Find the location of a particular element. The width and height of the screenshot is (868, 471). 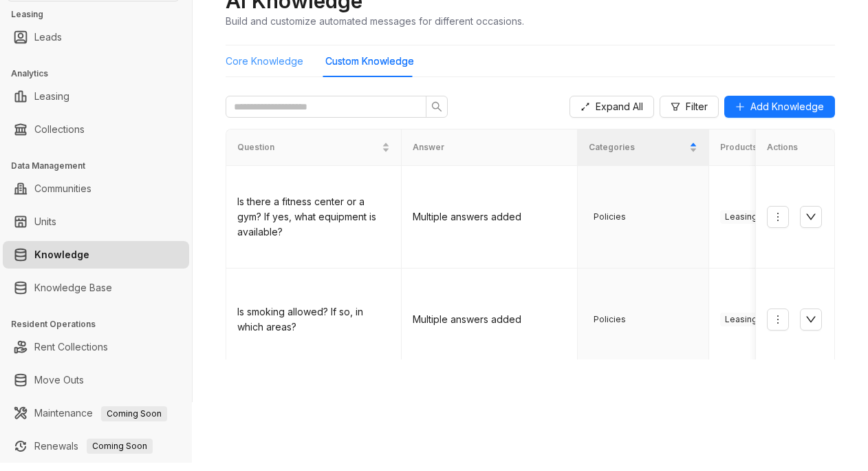

li: Knowledge Base is located at coordinates (96, 287).